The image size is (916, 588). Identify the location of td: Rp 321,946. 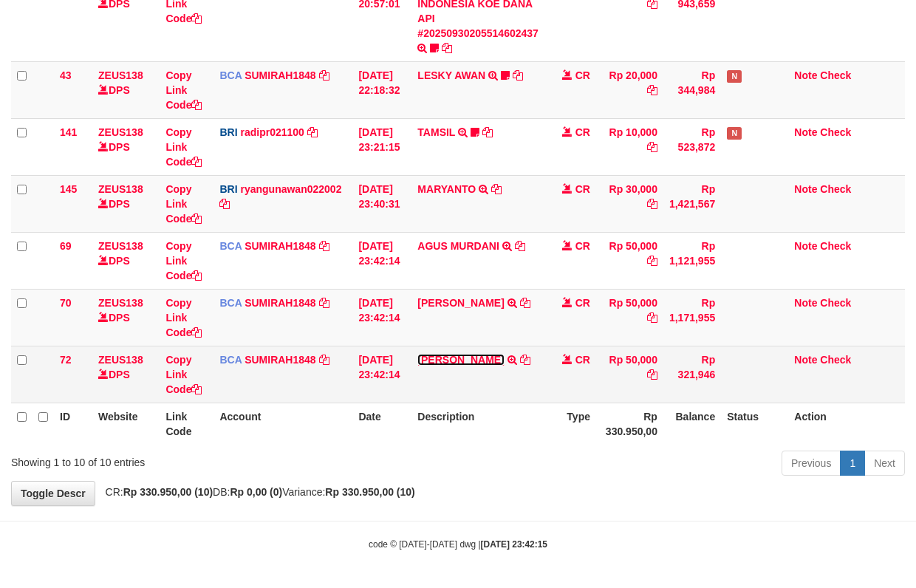
(693, 374).